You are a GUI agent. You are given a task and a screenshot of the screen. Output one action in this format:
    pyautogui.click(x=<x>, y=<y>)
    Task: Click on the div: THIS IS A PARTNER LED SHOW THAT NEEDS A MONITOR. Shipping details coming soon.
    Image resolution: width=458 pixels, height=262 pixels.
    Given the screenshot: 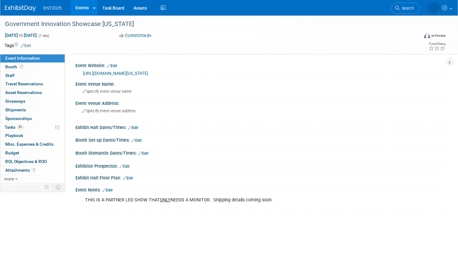 What is the action you would take?
    pyautogui.click(x=228, y=200)
    